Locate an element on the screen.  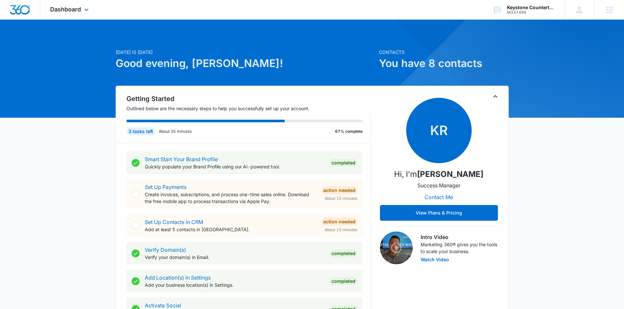
p: Contacts is located at coordinates (444, 52).